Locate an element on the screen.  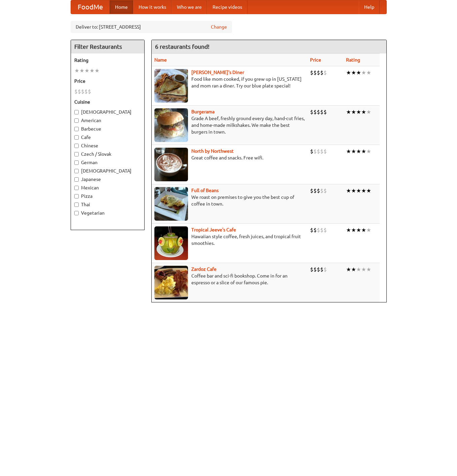
input: Chinese is located at coordinates (77, 145).